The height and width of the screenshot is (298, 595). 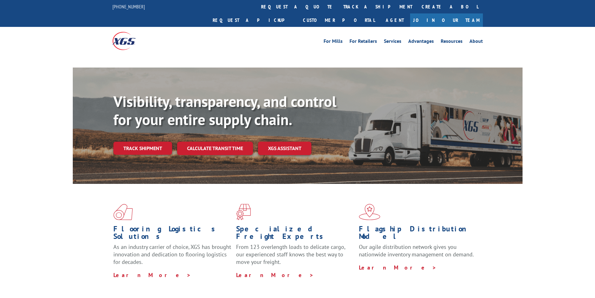 What do you see at coordinates (370, 212) in the screenshot?
I see `img: xgs-icon-flagship-distribution-model-red` at bounding box center [370, 212].